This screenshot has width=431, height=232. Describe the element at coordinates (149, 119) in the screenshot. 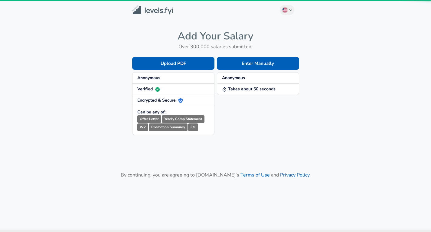

I see `small: Offer Letter` at that location.